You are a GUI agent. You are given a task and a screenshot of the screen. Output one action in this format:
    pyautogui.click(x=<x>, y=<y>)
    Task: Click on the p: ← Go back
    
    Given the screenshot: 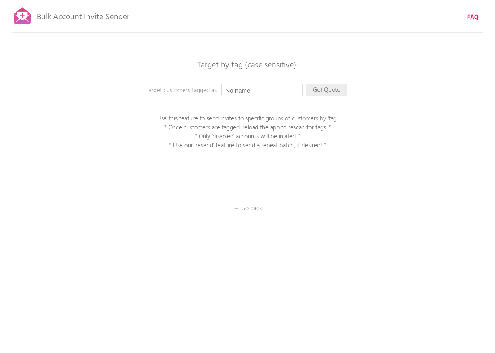 What is the action you would take?
    pyautogui.click(x=248, y=209)
    